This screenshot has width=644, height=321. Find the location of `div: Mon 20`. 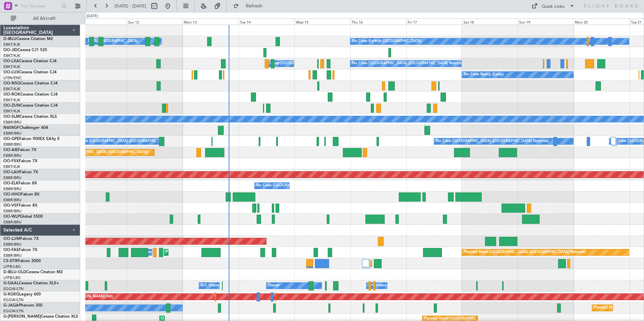

div: Mon 20 is located at coordinates (602, 21).